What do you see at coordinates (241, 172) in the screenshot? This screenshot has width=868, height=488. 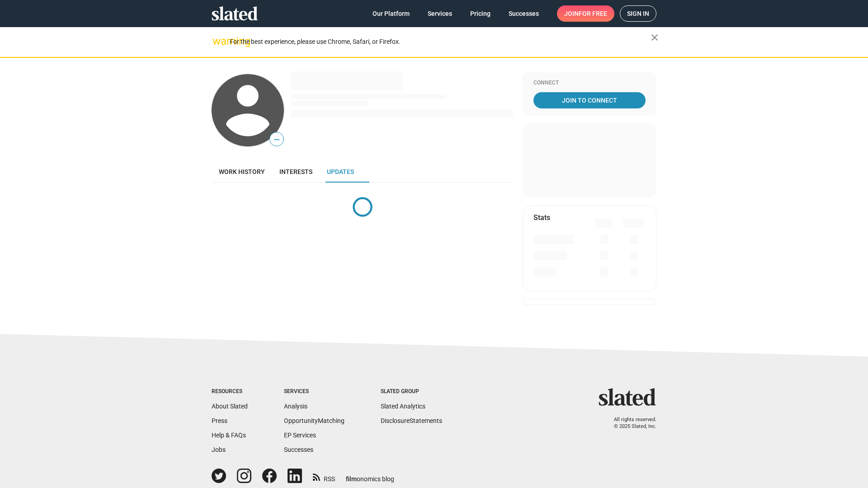 I see `span: Work history` at bounding box center [241, 172].